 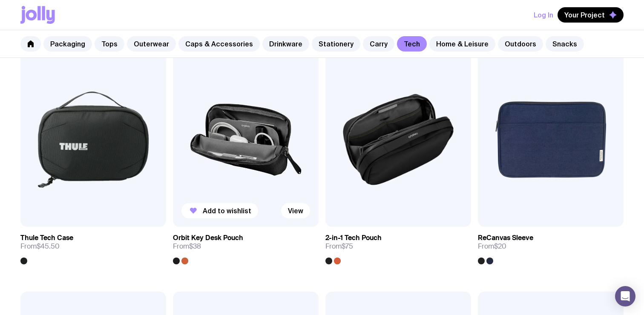 What do you see at coordinates (625, 296) in the screenshot?
I see `div: Open Intercom Messenger` at bounding box center [625, 296].